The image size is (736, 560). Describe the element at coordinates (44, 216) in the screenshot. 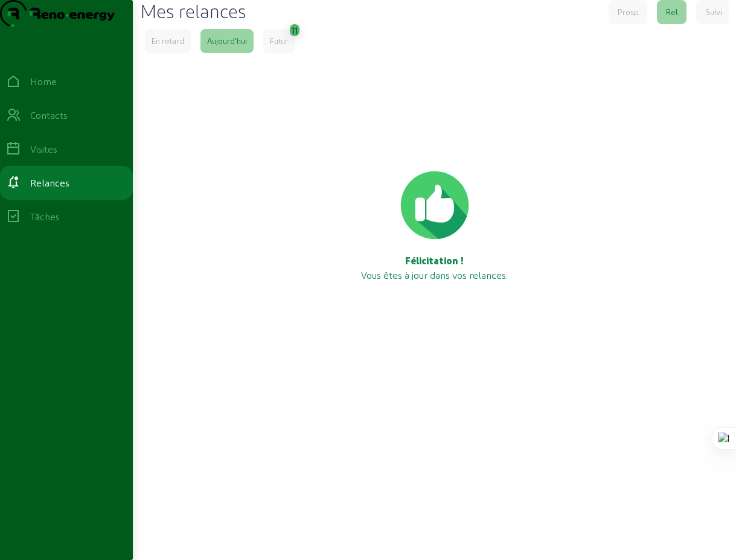

I see `div: Tâches` at that location.